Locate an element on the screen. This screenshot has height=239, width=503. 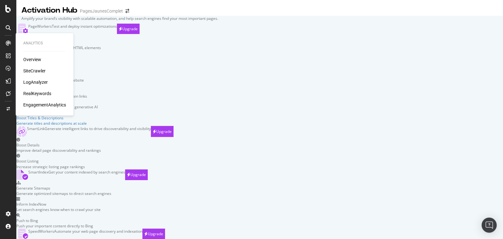
a: LogAnalyzer is located at coordinates (36, 82).